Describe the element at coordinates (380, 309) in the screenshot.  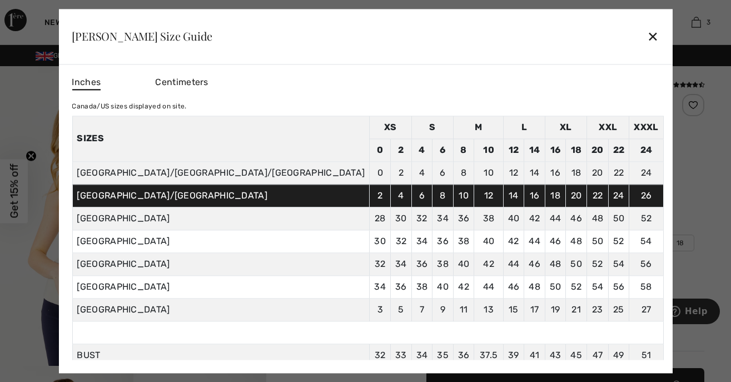
I see `td: 3` at that location.